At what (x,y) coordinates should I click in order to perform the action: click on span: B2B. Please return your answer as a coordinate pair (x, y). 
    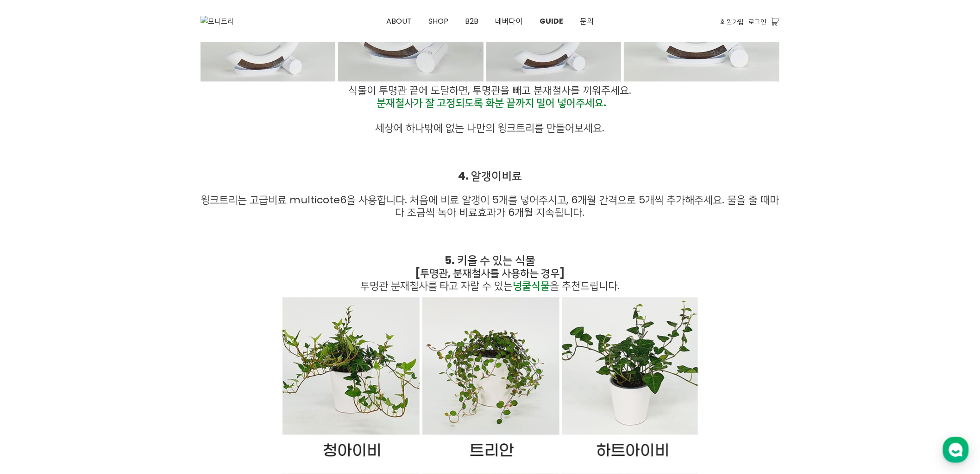
    Looking at the image, I should click on (472, 21).